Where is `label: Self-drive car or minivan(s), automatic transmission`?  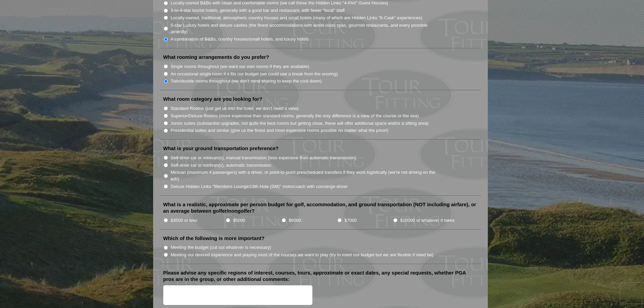
label: Self-drive car or minivan(s), automatic transmission is located at coordinates (221, 165).